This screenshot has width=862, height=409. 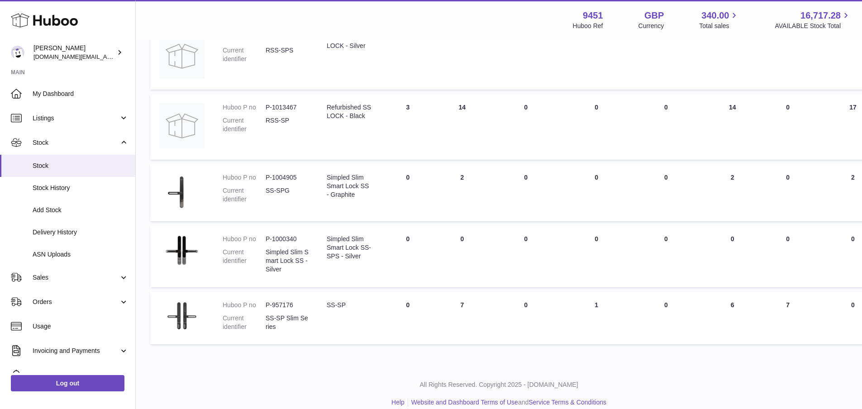 I want to click on span: Total sales, so click(x=719, y=26).